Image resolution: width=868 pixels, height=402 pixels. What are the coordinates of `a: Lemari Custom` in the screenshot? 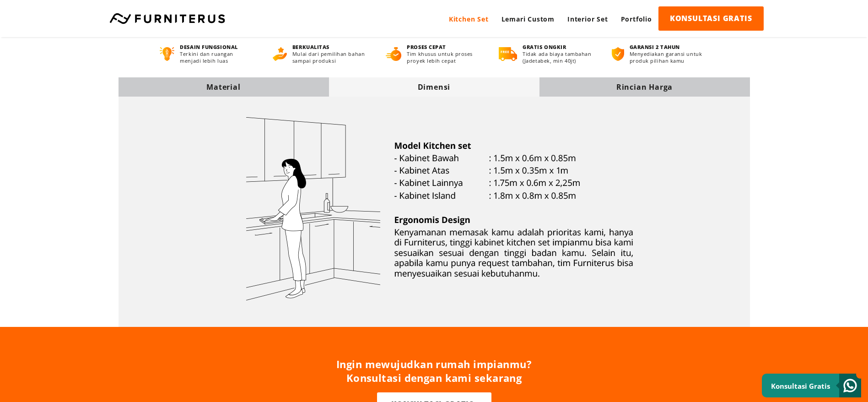 It's located at (528, 19).